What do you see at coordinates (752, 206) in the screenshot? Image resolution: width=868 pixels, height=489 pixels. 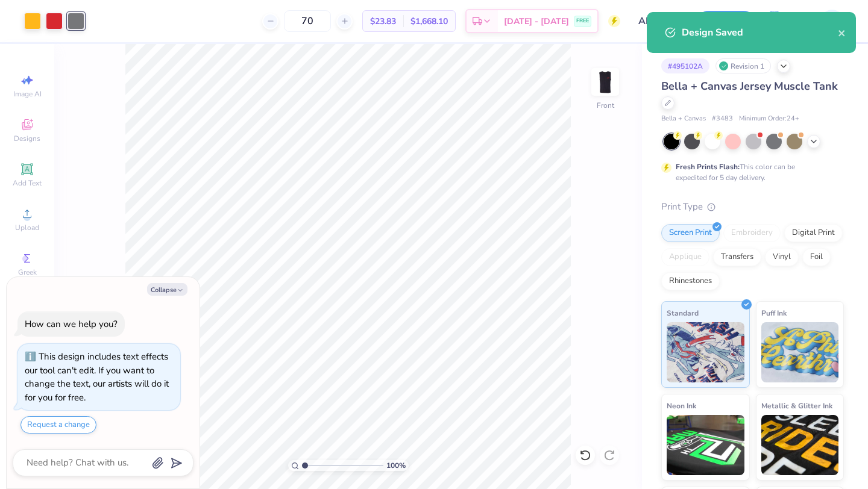 I see `div: Print Type` at bounding box center [752, 206].